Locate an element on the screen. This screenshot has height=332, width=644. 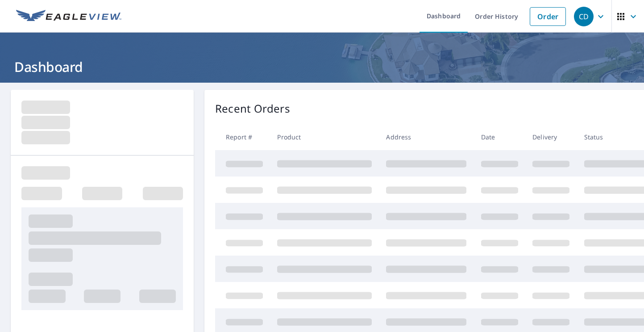
th: Delivery is located at coordinates (550, 137).